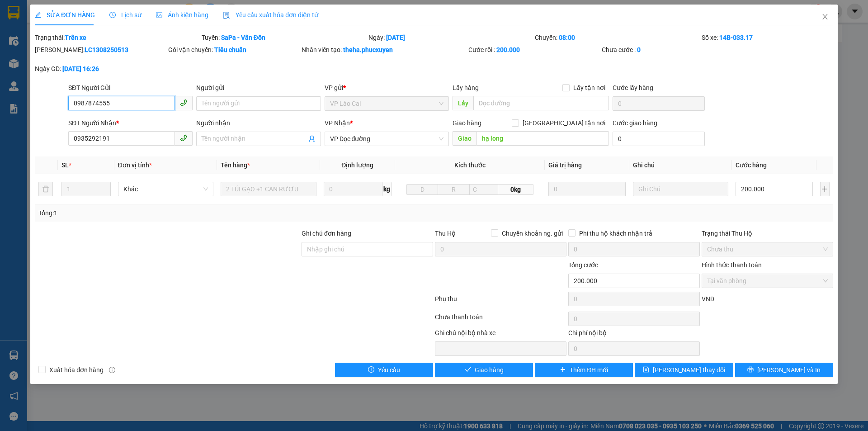 The height and width of the screenshot is (431, 868). Describe the element at coordinates (389, 370) in the screenshot. I see `span: Yêu cầu` at that location.